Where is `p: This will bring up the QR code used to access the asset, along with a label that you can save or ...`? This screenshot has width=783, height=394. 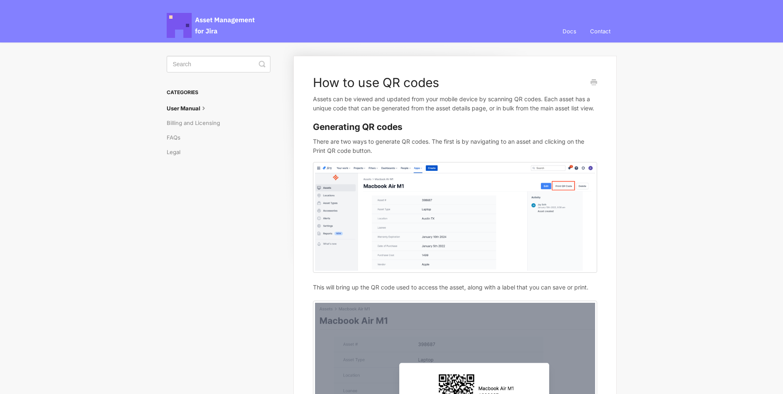 p: This will bring up the QR code used to access the asset, along with a label that you can save or ... is located at coordinates (455, 287).